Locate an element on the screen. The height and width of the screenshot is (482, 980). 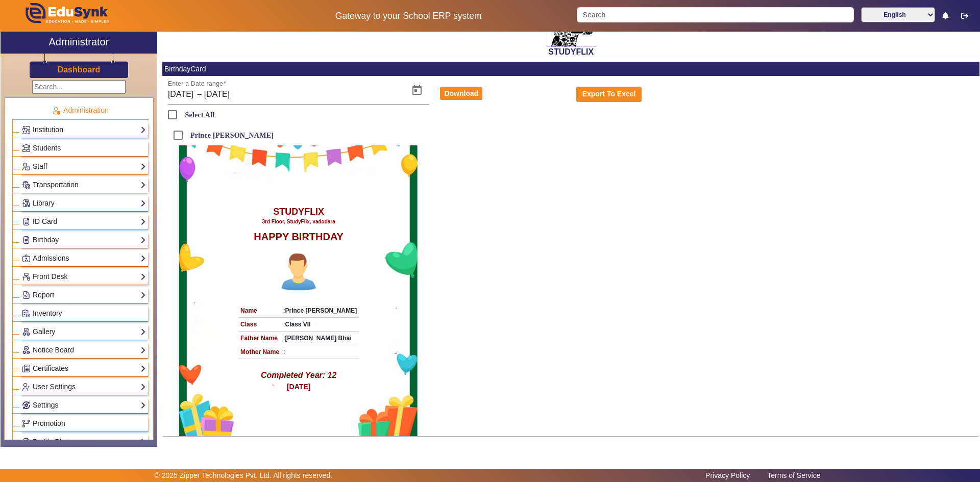
a: Promotion is located at coordinates (84, 423).